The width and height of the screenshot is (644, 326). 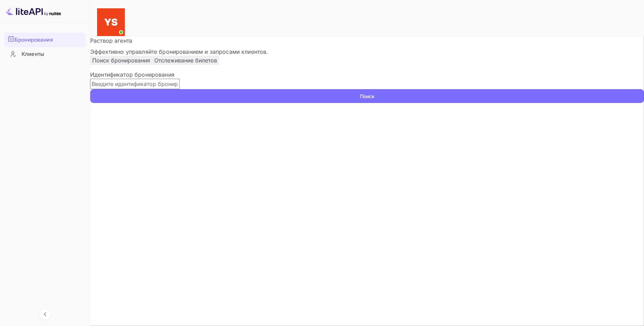 I want to click on ya-tr-span: Раствор агента, so click(x=111, y=40).